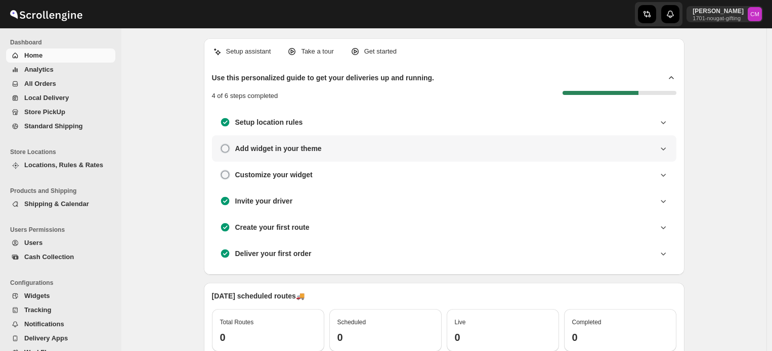  I want to click on span: Shipping & Calendar, so click(57, 204).